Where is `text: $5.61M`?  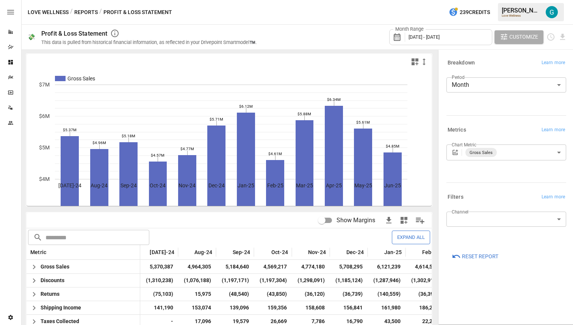 text: $5.61M is located at coordinates (363, 122).